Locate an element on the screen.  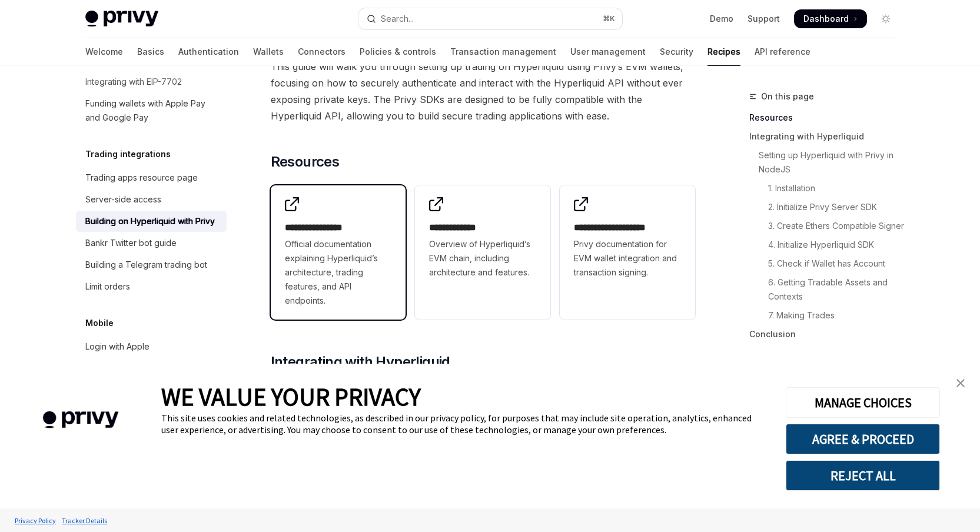
a: Tracker Details is located at coordinates (84, 521).